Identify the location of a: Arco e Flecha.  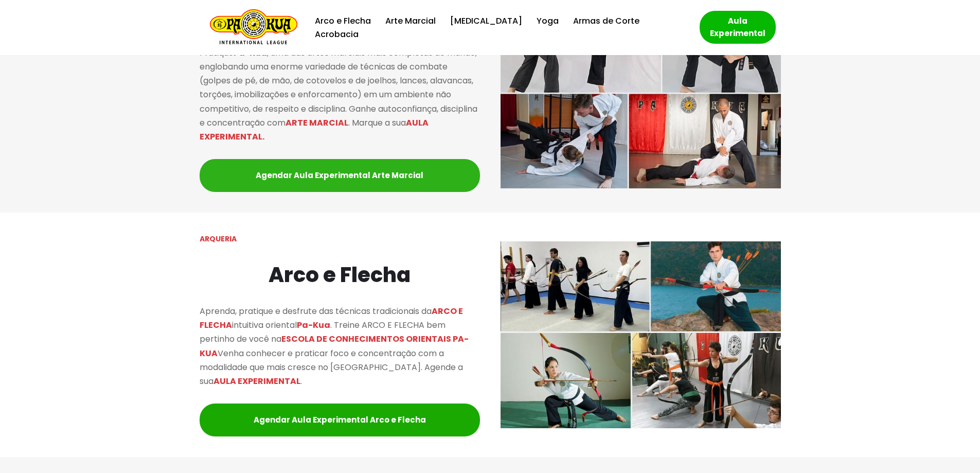
(343, 20).